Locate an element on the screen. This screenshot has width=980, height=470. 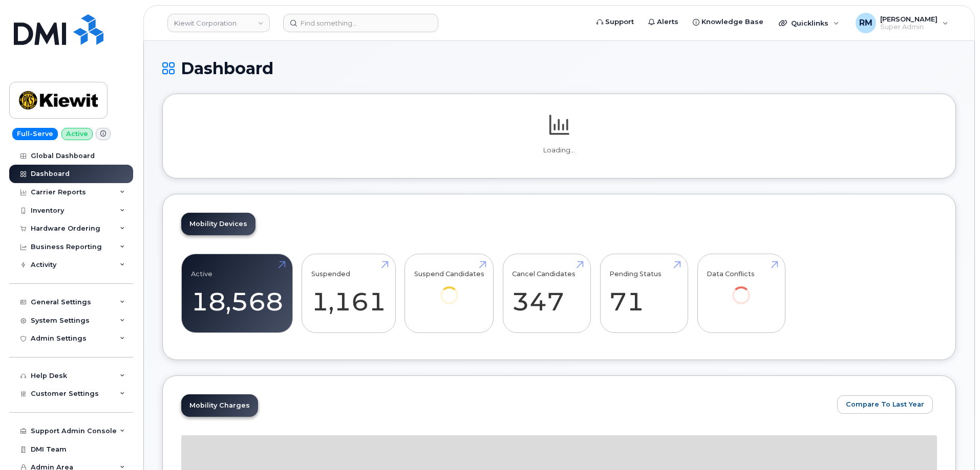
a: Cancel Candidates 347 is located at coordinates (546, 294).